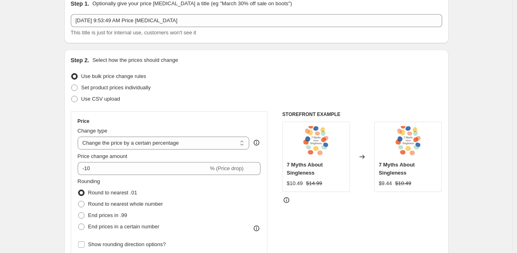 This screenshot has width=517, height=253. I want to click on span: Use bulk price change rules, so click(114, 76).